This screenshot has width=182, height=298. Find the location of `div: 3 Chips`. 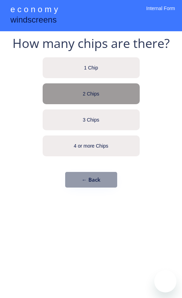

div: 3 Chips is located at coordinates (91, 120).